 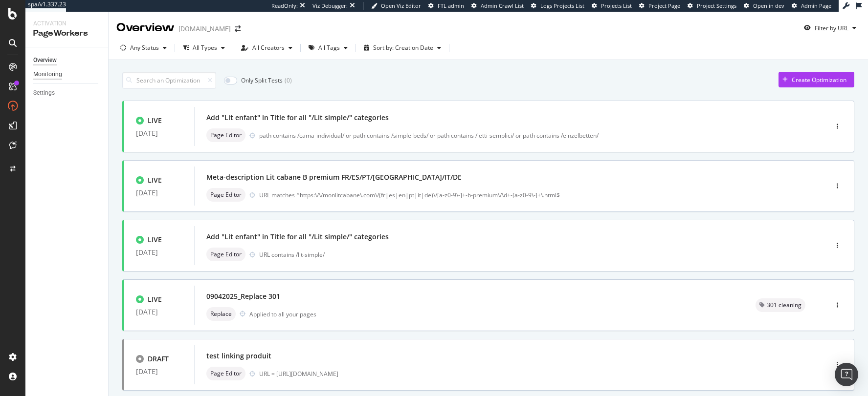 What do you see at coordinates (67, 74) in the screenshot?
I see `a: Monitoring` at bounding box center [67, 74].